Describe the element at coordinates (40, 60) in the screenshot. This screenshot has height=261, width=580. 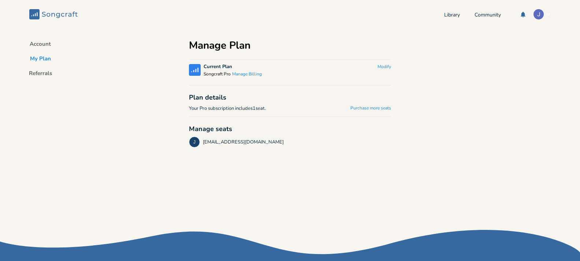
I see `button: My Plan` at that location.